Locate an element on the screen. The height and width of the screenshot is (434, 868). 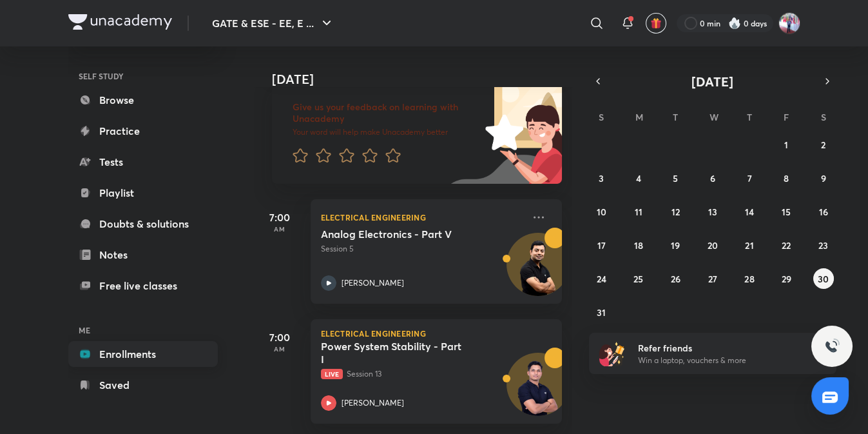
button: August 2, 2025 is located at coordinates (824, 145).